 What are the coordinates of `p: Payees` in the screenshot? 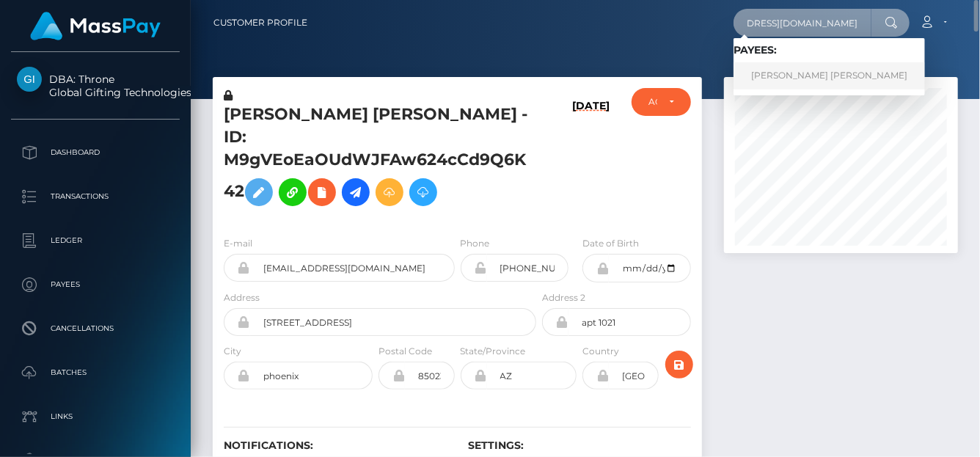 It's located at (96, 285).